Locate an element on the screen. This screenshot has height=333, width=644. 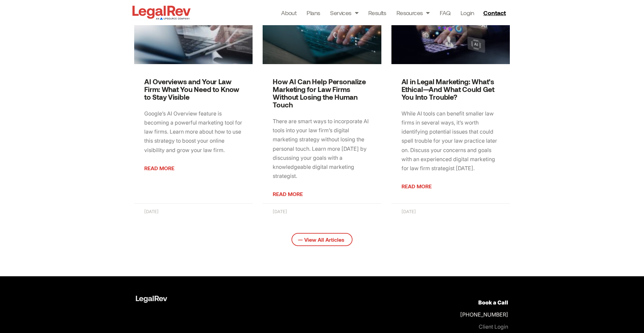
a: Read more about How AI Can Help Personalize Marketing for Law Firms Without Losing the Human Touch is located at coordinates (288, 194).